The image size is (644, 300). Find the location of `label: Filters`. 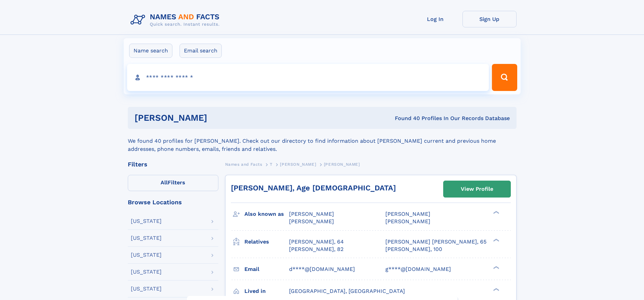

label: Filters is located at coordinates (173, 182).